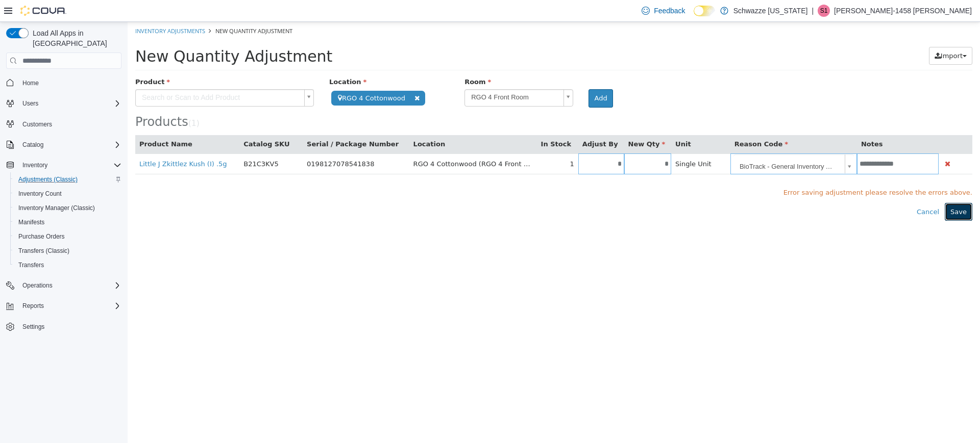  I want to click on td: 0198127078541838, so click(228, 142).